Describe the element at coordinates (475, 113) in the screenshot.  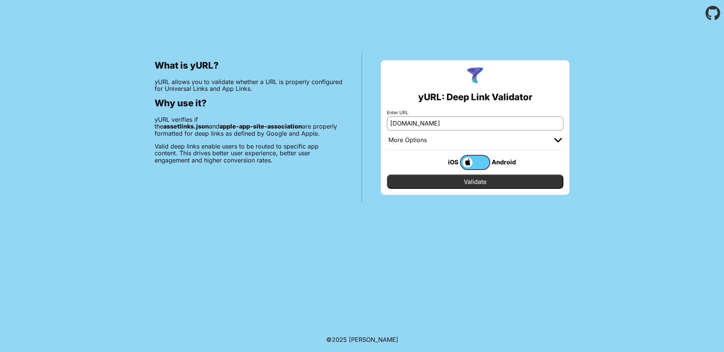
I see `label: Enter URL` at that location.